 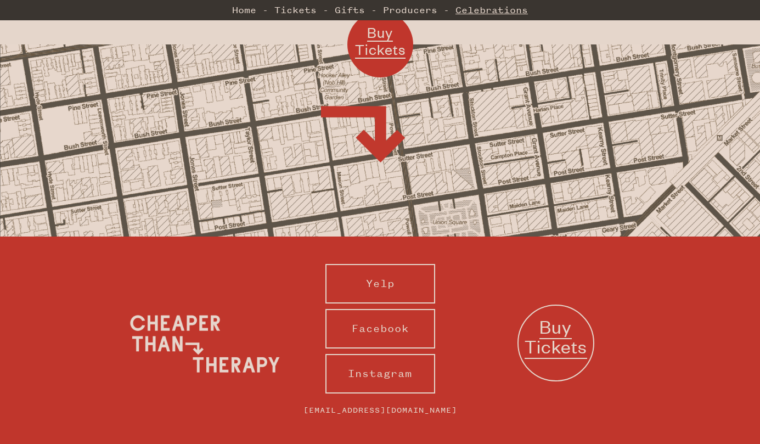 What do you see at coordinates (205, 344) in the screenshot?
I see `img: Cheaper Than Therapy` at bounding box center [205, 344].